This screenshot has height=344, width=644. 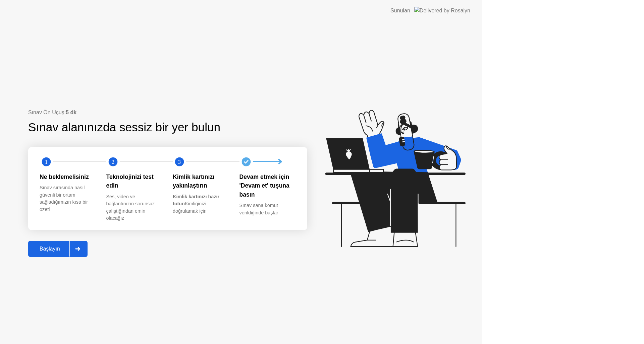 What do you see at coordinates (443, 10) in the screenshot?
I see `img: Delivered by Rosalyn` at bounding box center [443, 10].